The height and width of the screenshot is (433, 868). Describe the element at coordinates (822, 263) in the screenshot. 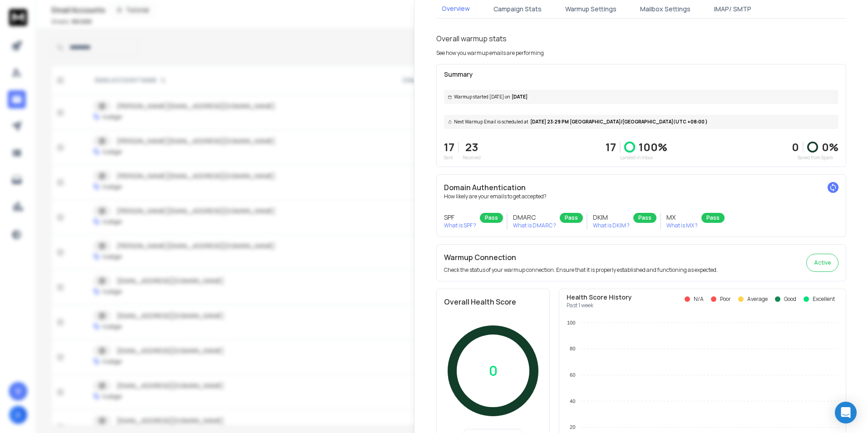

I see `button: Active` at that location.